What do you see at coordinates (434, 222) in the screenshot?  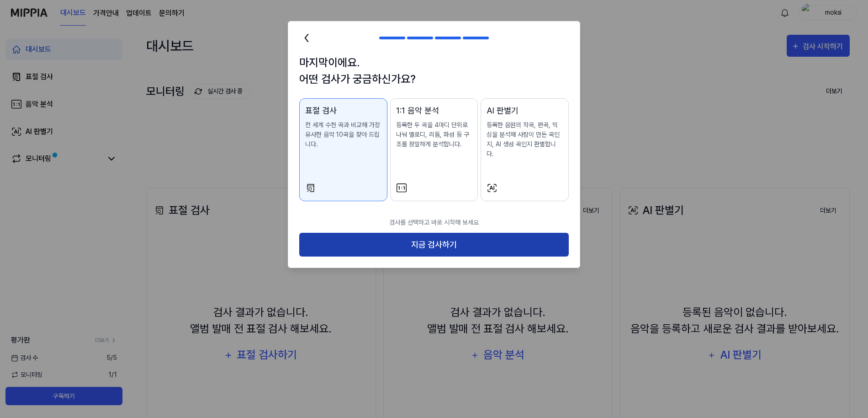 I see `p: 검사를 선택하고 바로 시작해 보세요` at bounding box center [434, 222].